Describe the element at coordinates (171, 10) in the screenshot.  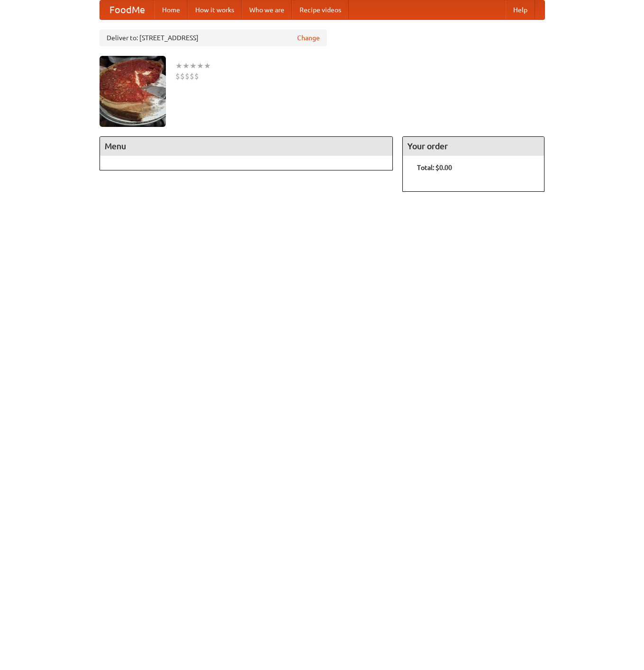
I see `a: Home` at that location.